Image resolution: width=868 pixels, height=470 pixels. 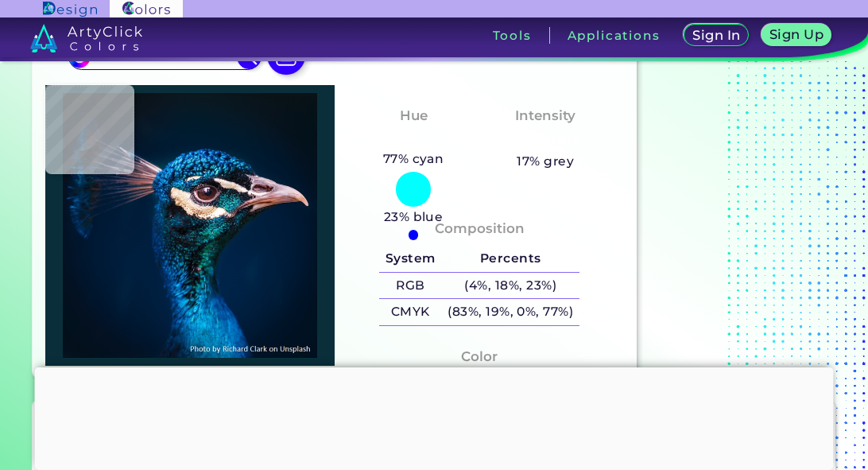 I want to click on h3: Tools, so click(x=512, y=35).